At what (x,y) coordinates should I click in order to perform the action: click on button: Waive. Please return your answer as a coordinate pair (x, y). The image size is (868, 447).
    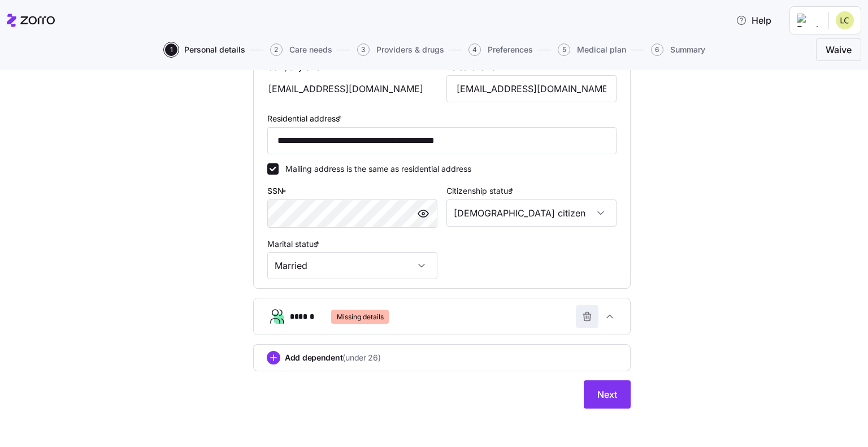
    Looking at the image, I should click on (839, 50).